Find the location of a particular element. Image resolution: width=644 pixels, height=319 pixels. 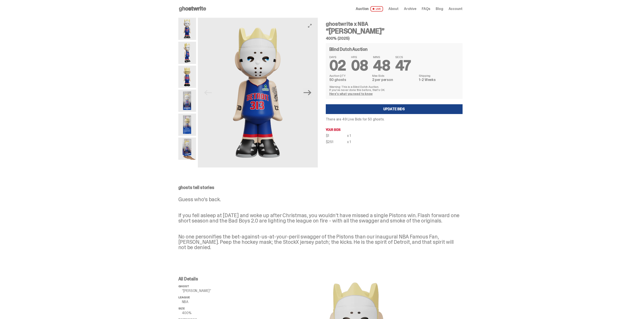

a: Auction LIVE is located at coordinates (369, 9).